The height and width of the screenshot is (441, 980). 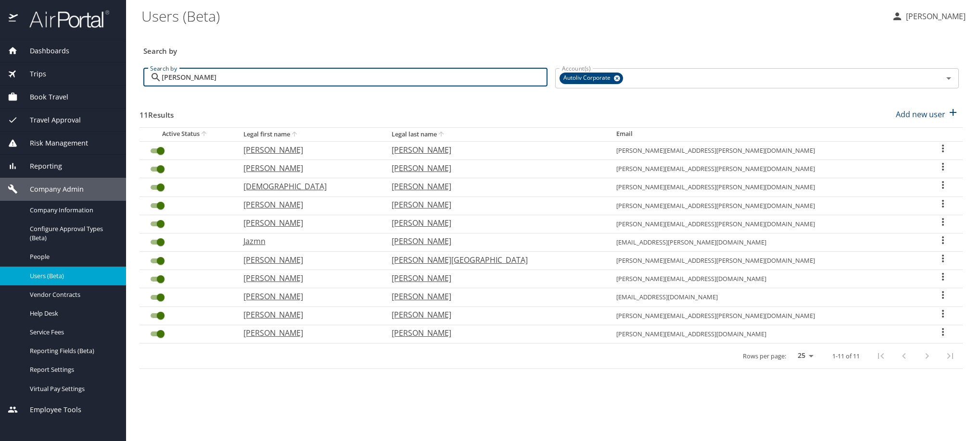 What do you see at coordinates (40, 166) in the screenshot?
I see `span: Reporting` at bounding box center [40, 166].